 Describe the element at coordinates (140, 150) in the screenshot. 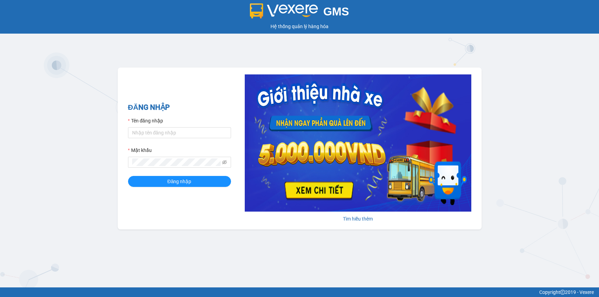

I see `label: Mật khẩu` at that location.